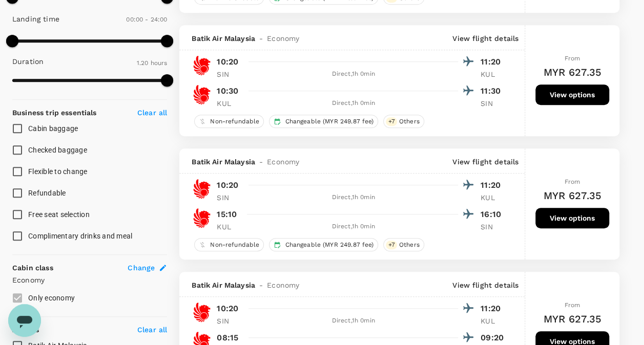  What do you see at coordinates (493, 91) in the screenshot?
I see `p: 11:30` at bounding box center [493, 91].